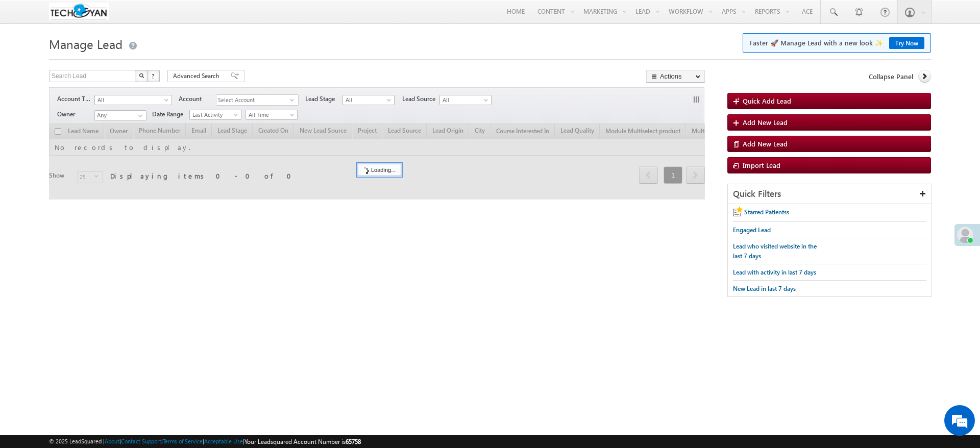 This screenshot has height=448, width=980. What do you see at coordinates (183, 441) in the screenshot?
I see `a: Terms of Service` at bounding box center [183, 441].